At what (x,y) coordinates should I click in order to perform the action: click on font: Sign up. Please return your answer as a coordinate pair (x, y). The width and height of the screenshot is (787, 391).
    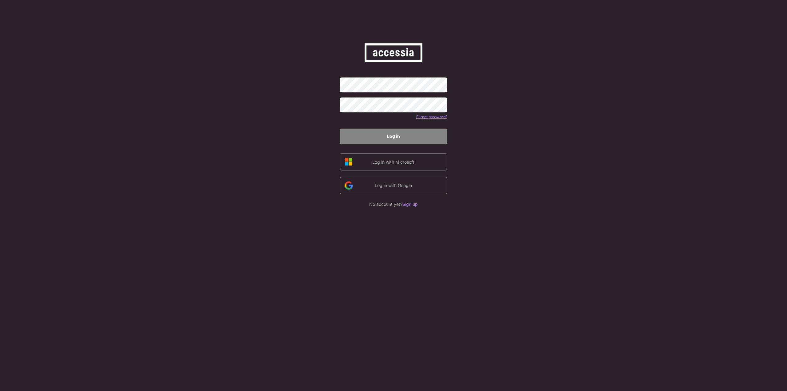
    Looking at the image, I should click on (410, 204).